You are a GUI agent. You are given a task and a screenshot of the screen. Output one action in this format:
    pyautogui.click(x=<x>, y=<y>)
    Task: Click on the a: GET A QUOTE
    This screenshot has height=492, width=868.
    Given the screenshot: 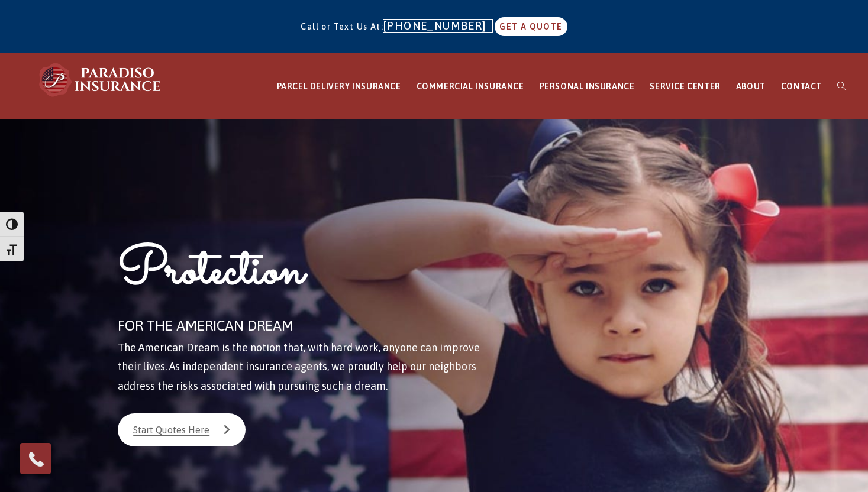 What is the action you would take?
    pyautogui.click(x=531, y=27)
    